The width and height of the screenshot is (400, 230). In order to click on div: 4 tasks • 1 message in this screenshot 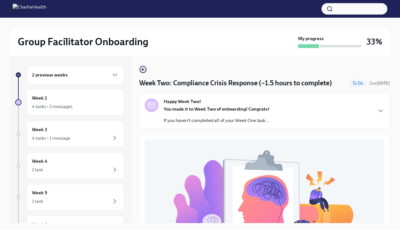, I will do `click(51, 138)`.